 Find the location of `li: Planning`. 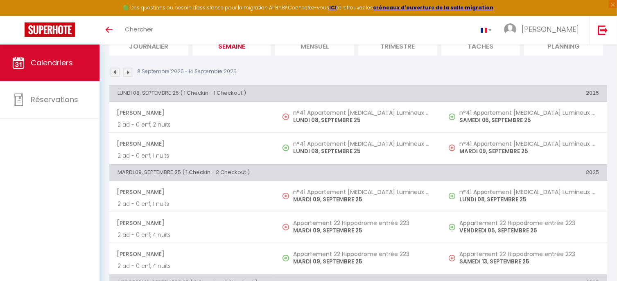

li: Planning is located at coordinates (563, 45).